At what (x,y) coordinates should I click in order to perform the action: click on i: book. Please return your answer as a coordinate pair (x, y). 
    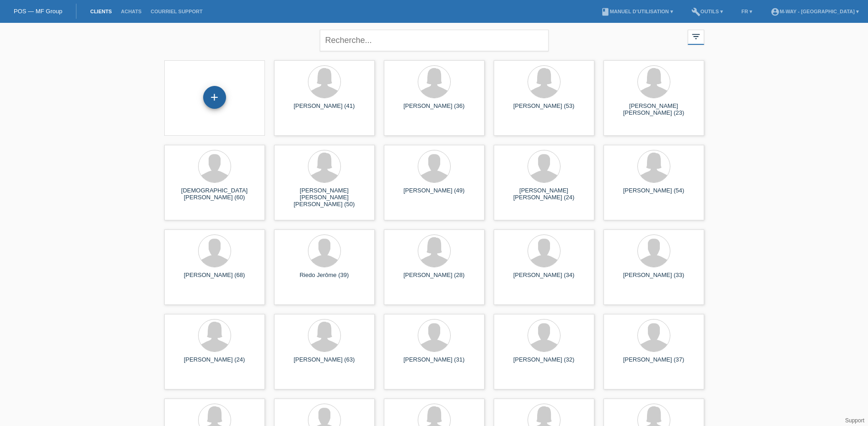
    Looking at the image, I should click on (605, 12).